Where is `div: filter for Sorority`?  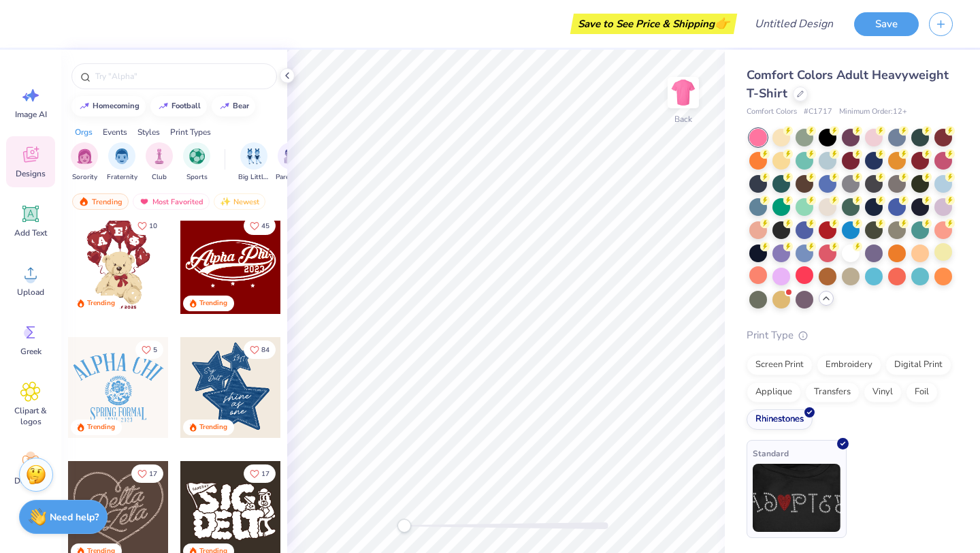 div: filter for Sorority is located at coordinates (85, 162).